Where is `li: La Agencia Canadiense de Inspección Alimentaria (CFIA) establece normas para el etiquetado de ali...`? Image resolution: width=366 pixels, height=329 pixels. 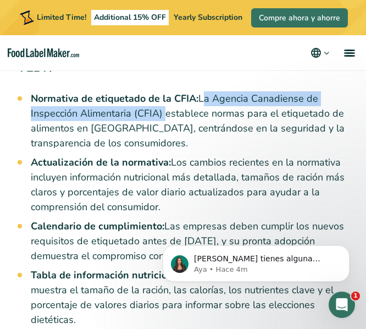 li: La Agencia Canadiense de Inspección Alimentaria (CFIA) establece normas para el etiquetado de ali... is located at coordinates (190, 121).